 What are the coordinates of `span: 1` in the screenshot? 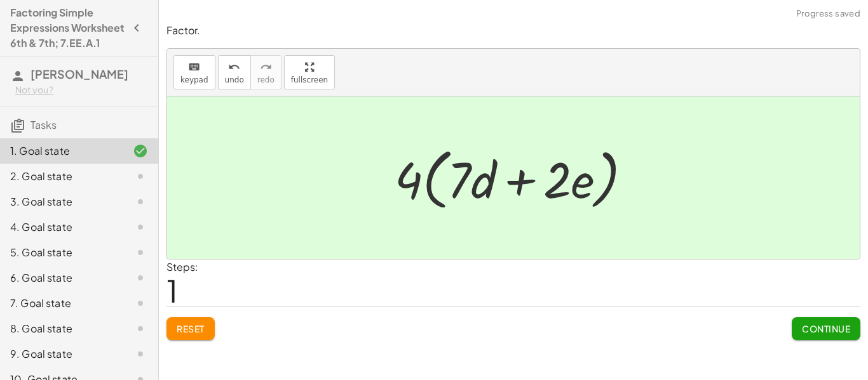 It's located at (172, 290).